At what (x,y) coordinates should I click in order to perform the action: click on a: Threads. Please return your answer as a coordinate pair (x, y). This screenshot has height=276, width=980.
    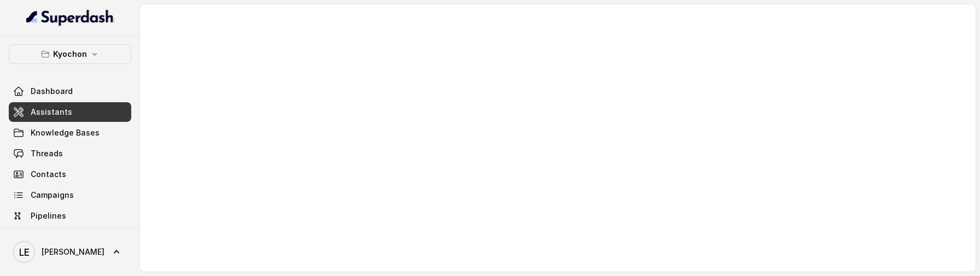
    Looking at the image, I should click on (70, 153).